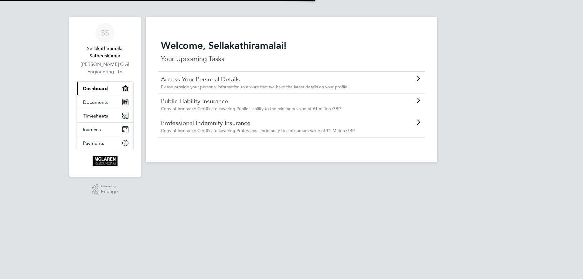  What do you see at coordinates (105, 97) in the screenshot?
I see `nav: Main navigation` at bounding box center [105, 97].